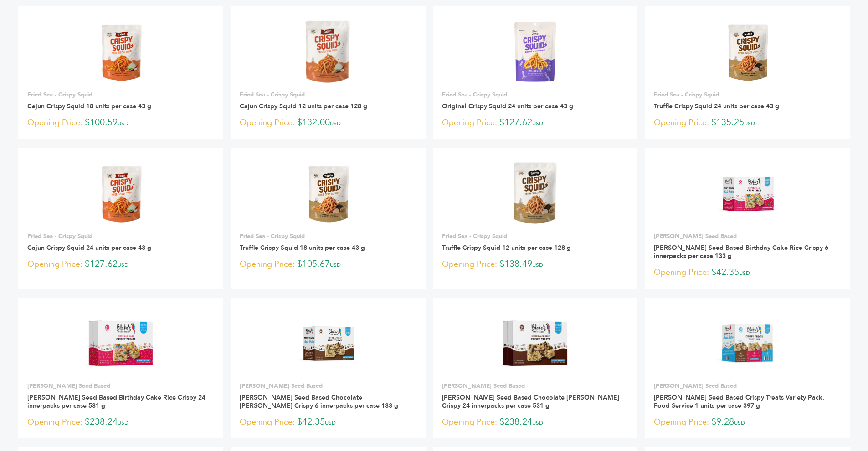  I want to click on p: $138.49, so click(535, 264).